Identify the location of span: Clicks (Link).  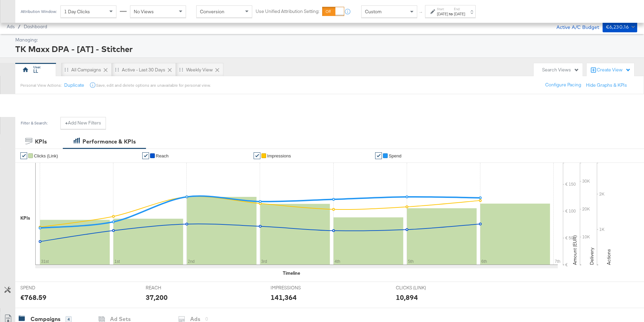
(46, 156).